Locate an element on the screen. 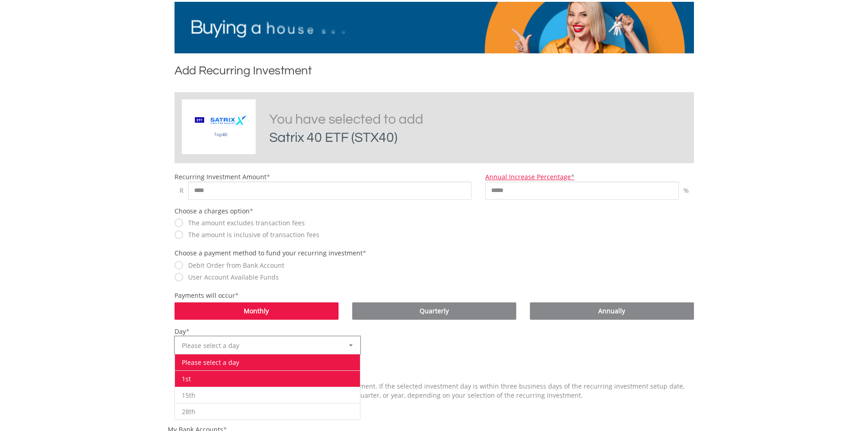 This screenshot has width=868, height=431. li: 28th is located at coordinates (267, 411).